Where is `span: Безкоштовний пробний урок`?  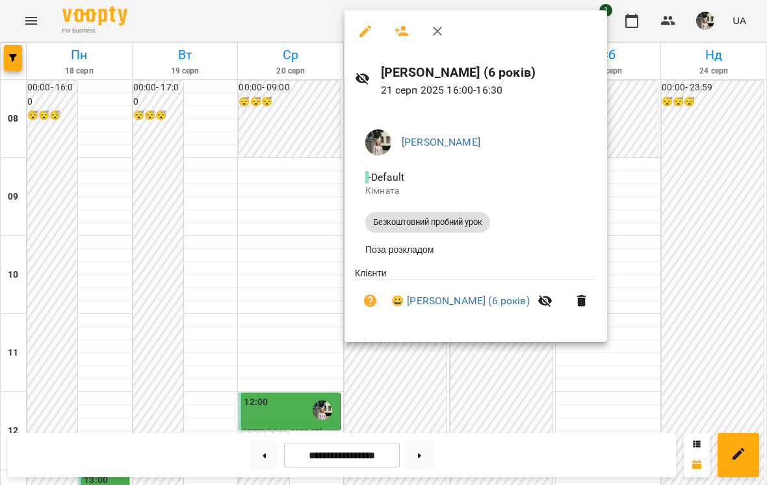
span: Безкоштовний пробний урок is located at coordinates (428, 222).